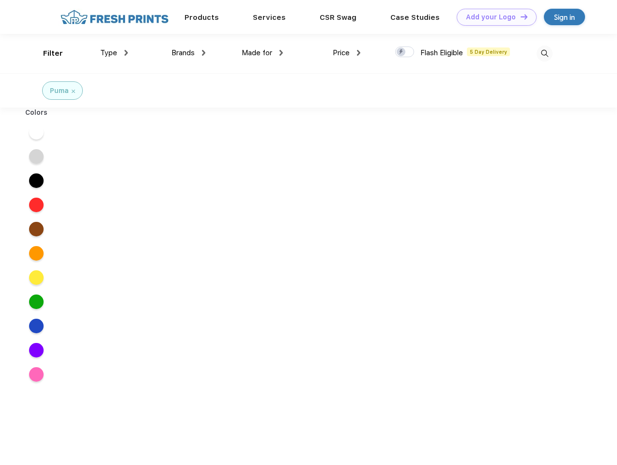 This screenshot has width=617, height=465. I want to click on img: desktop_search.svg, so click(544, 53).